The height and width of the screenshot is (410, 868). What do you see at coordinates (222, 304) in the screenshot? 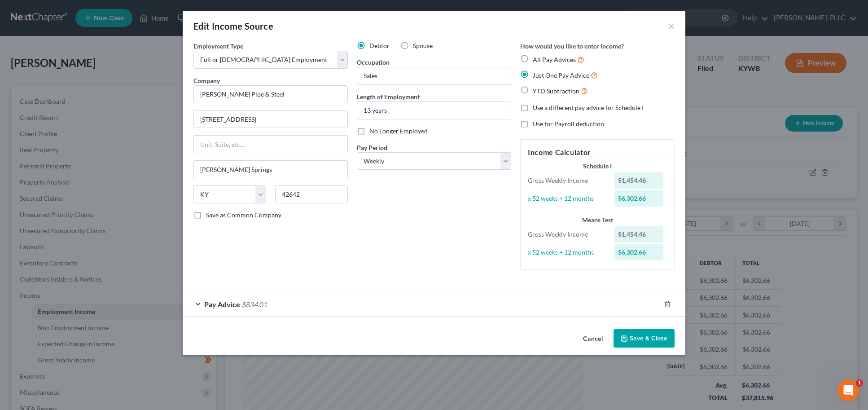
I see `span: Pay Advice` at bounding box center [222, 304].